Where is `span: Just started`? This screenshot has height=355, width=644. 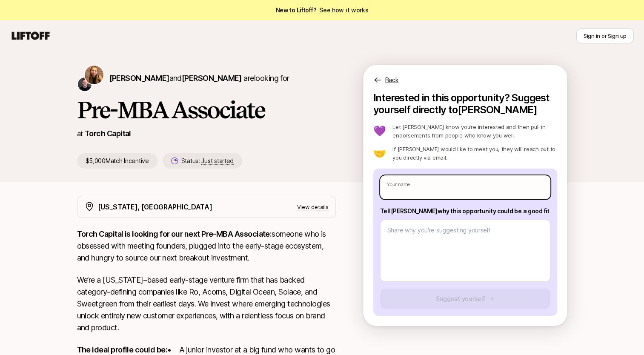
span: Just started is located at coordinates (218, 161).